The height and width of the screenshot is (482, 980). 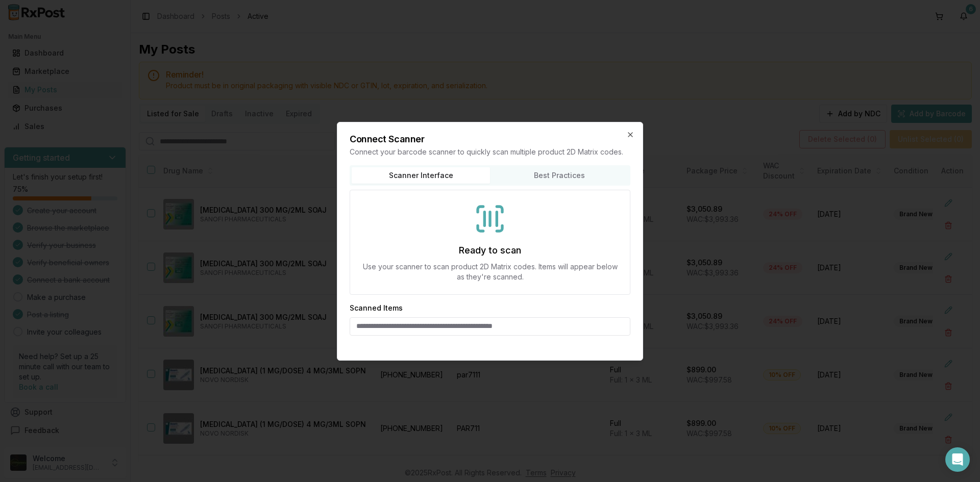 I want to click on h3: Scanned Items, so click(x=376, y=308).